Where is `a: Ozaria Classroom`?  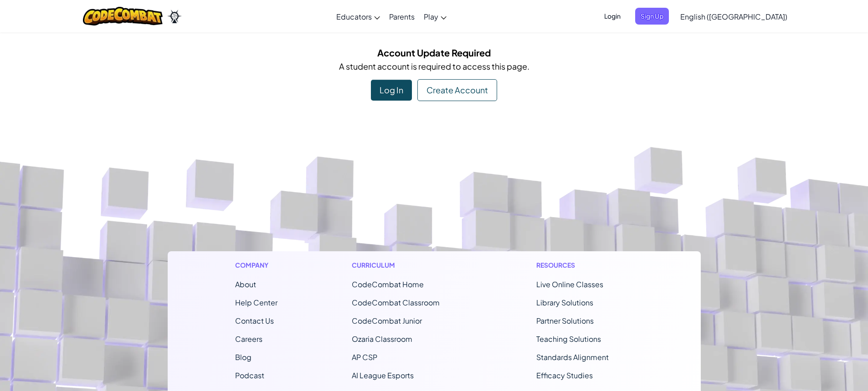
a: Ozaria Classroom is located at coordinates (382, 339).